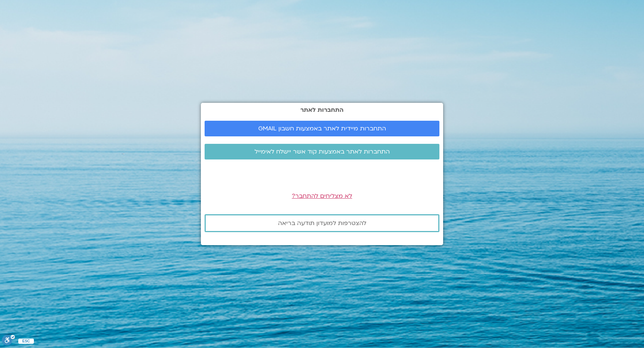 The width and height of the screenshot is (644, 348). I want to click on span: לא מצליחים להתחבר?, so click(322, 196).